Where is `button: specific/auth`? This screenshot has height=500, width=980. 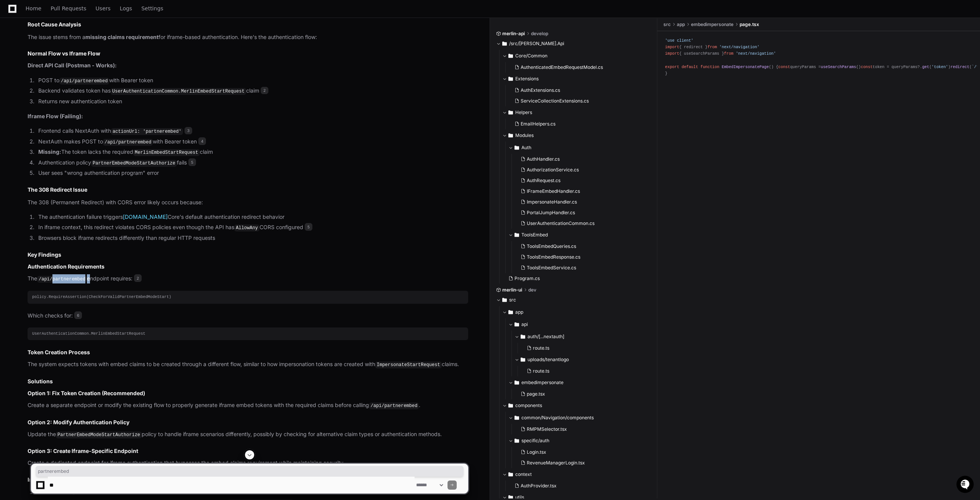 button: specific/auth is located at coordinates (580, 440).